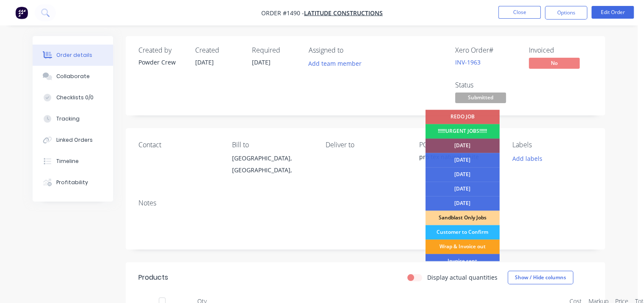 This screenshot has height=303, width=644. Describe the element at coordinates (458, 158) in the screenshot. I see `div: pro tex natural white` at that location.